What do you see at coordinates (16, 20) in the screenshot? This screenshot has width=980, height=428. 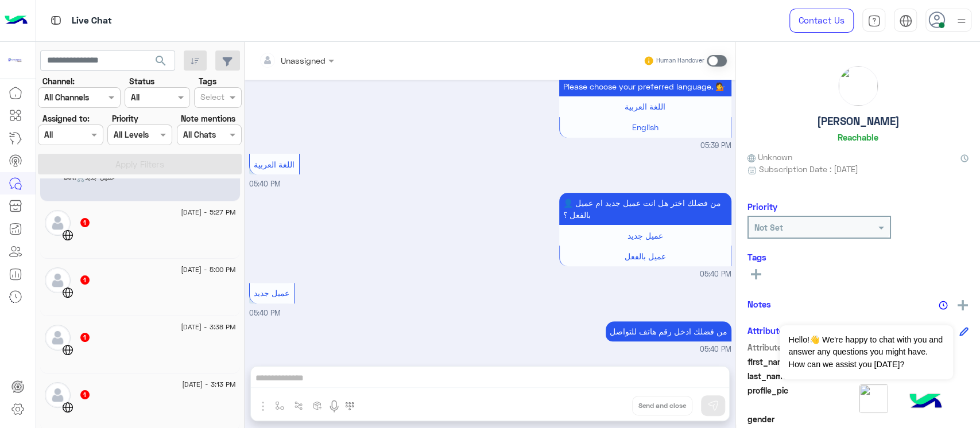 I see `img: Logo` at bounding box center [16, 20].